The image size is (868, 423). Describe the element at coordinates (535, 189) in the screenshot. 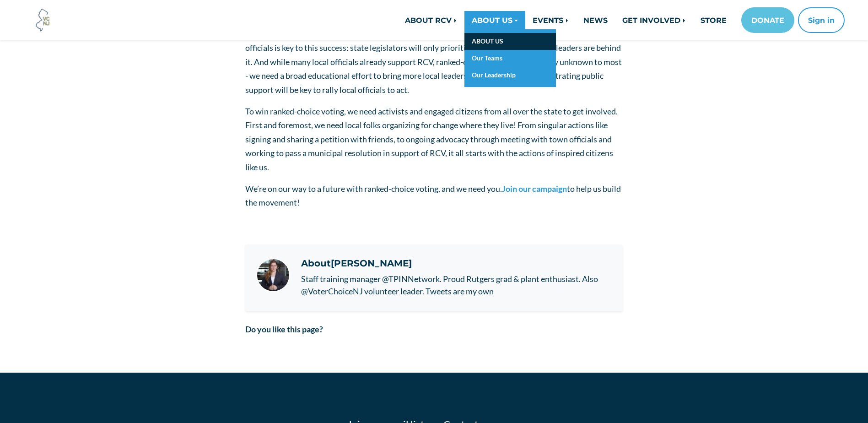

I see `strong: Join our campaign` at that location.